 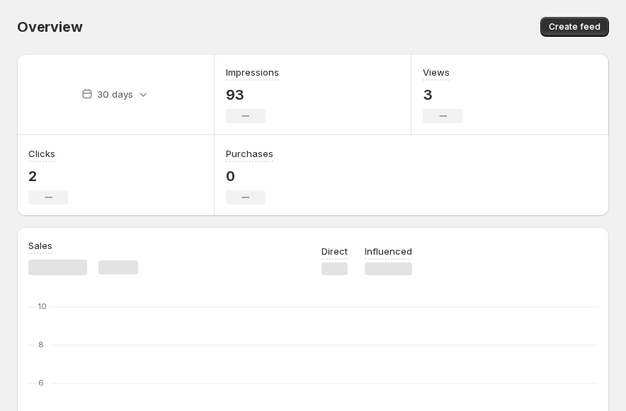 I want to click on button: Create feed, so click(x=574, y=27).